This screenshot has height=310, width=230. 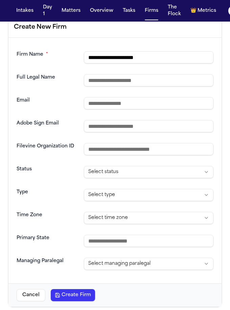 What do you see at coordinates (47, 11) in the screenshot?
I see `a: Day 1` at bounding box center [47, 11].